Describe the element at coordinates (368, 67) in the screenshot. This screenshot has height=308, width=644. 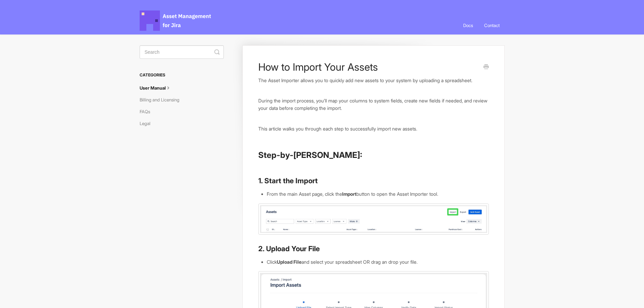
I see `h1: How to Import Your Assets` at that location.